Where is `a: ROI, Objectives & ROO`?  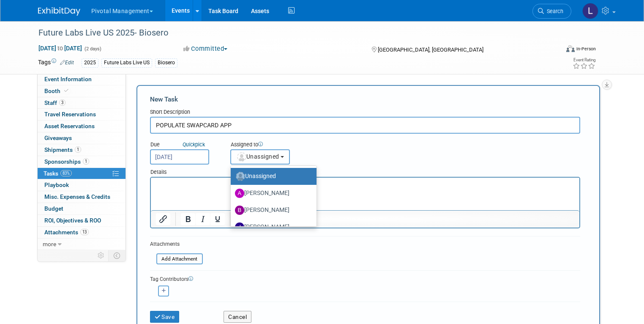
a: ROI, Objectives & ROO is located at coordinates (82, 220).